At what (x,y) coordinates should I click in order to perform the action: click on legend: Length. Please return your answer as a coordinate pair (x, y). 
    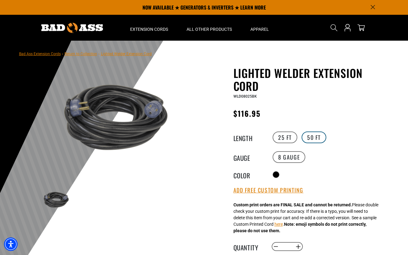
    Looking at the image, I should click on (249, 138).